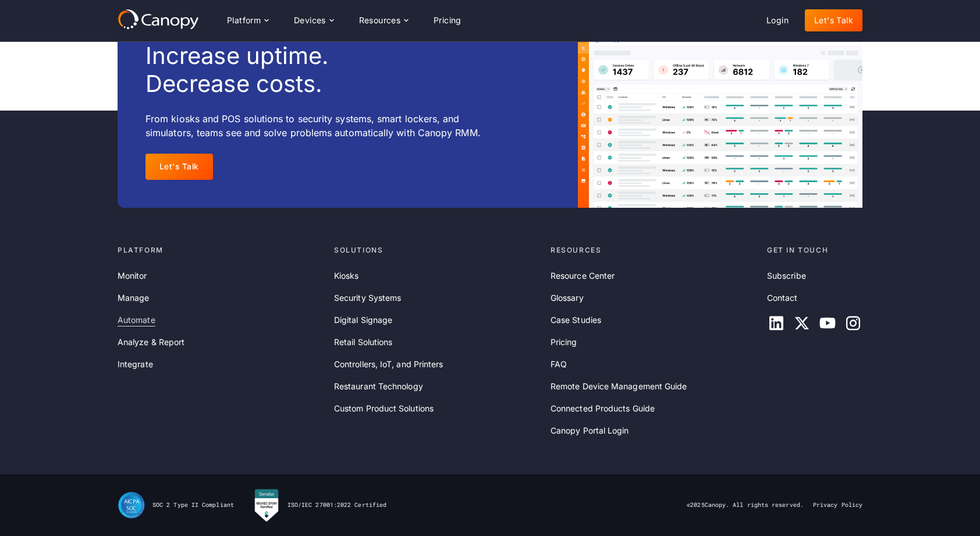 The image size is (980, 536). What do you see at coordinates (132, 276) in the screenshot?
I see `a: Monitor` at bounding box center [132, 276].